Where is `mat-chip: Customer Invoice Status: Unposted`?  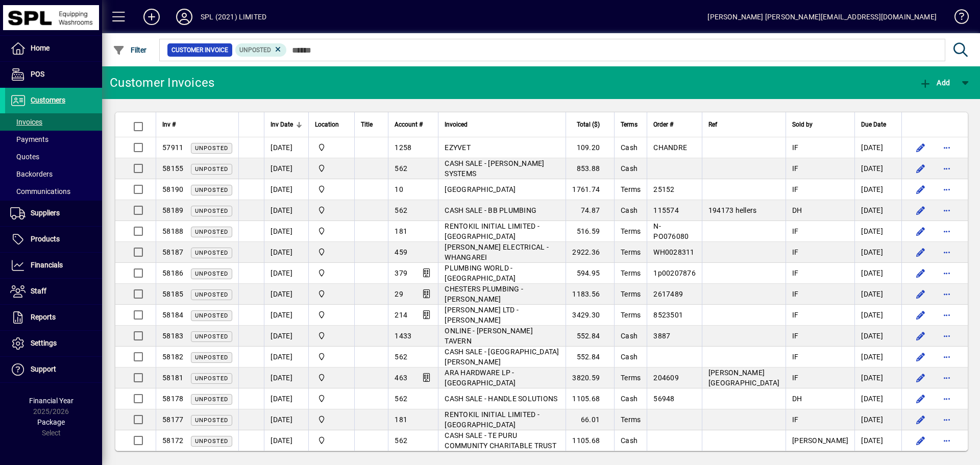
mat-chip: Customer Invoice Status: Unposted is located at coordinates (261, 50).